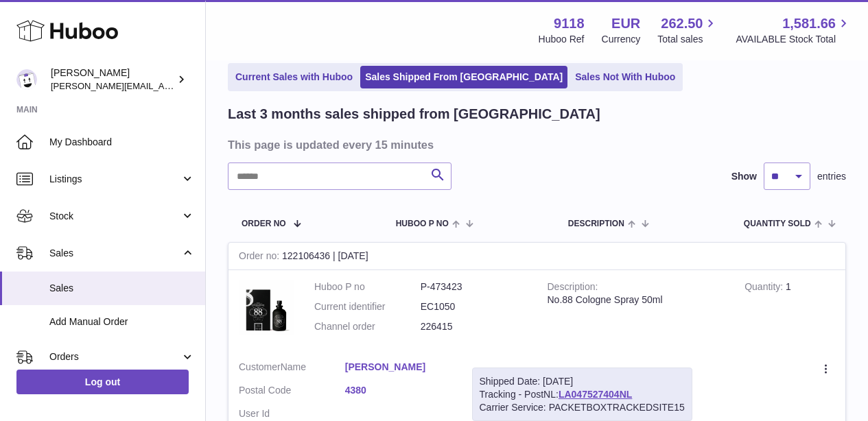 This screenshot has height=421, width=868. What do you see at coordinates (473, 307) in the screenshot?
I see `dd: EC1050` at bounding box center [473, 307].